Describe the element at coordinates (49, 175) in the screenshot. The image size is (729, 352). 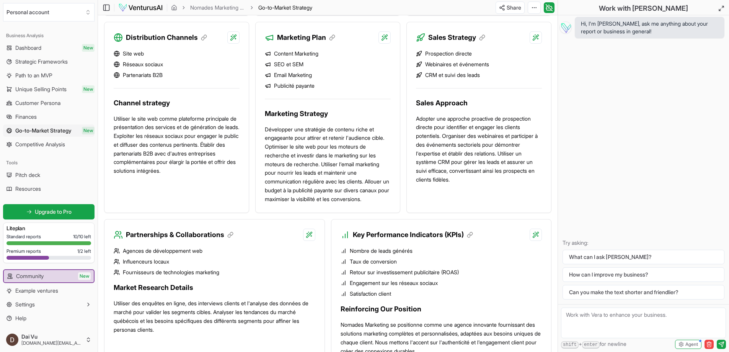
I see `a: Pitch deck` at that location.